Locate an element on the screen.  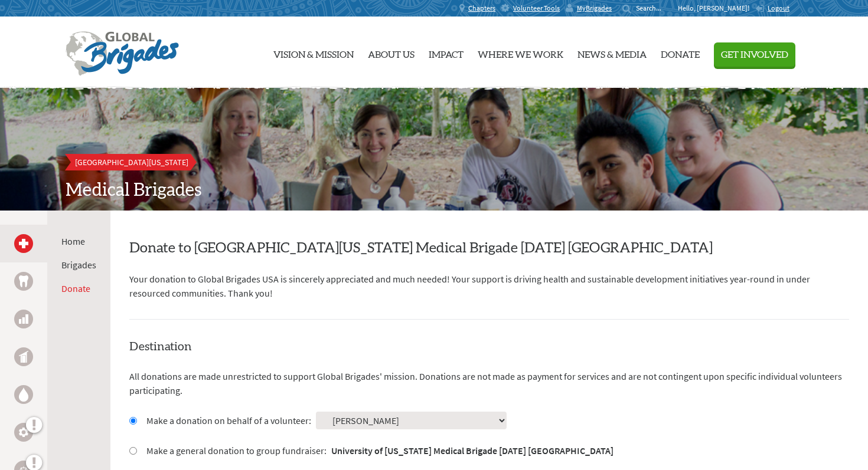
label: Make a general donation to group fundraiser: is located at coordinates (380, 451).